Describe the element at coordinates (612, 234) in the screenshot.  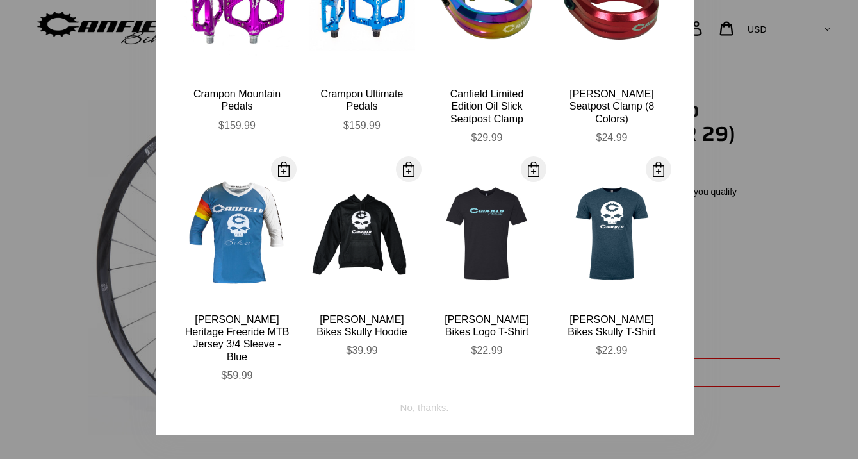
I see `img: Canfield-Skully-T-Indigo-Next-Level_large.jpg` at that location.